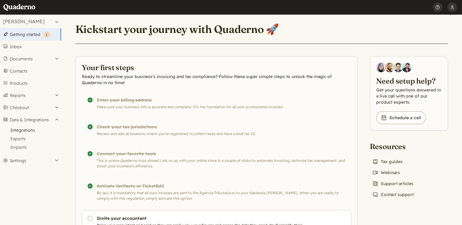 The width and height of the screenshot is (462, 225). What do you see at coordinates (390, 68) in the screenshot?
I see `img: Jairo Fumero, Account Executive at Quaderno` at bounding box center [390, 68].